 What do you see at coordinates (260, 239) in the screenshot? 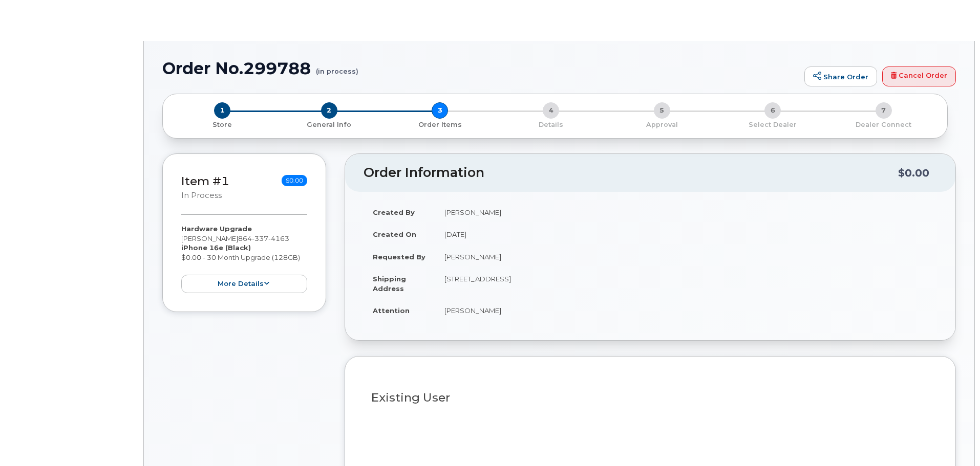
I see `span: 337` at bounding box center [260, 239].